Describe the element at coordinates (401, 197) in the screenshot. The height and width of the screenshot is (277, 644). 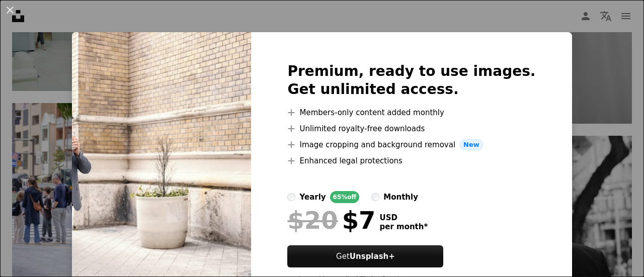
I see `div: monthly` at that location.